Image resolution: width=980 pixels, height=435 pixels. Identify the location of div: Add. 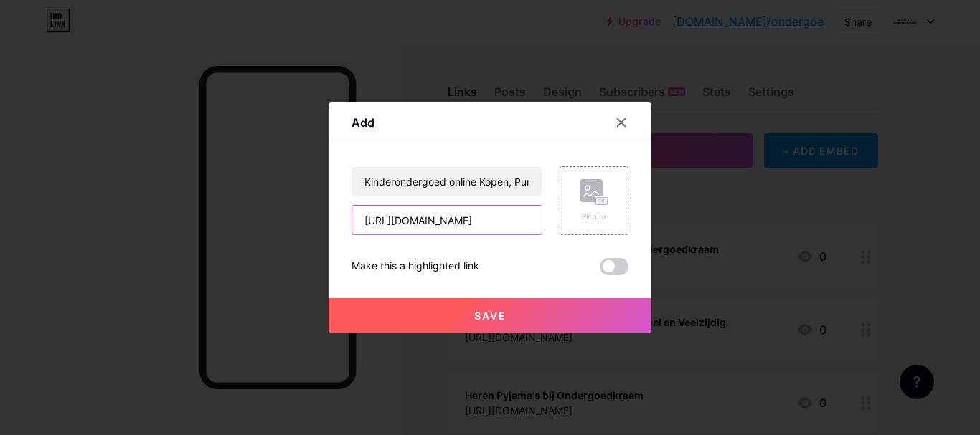
(363, 123).